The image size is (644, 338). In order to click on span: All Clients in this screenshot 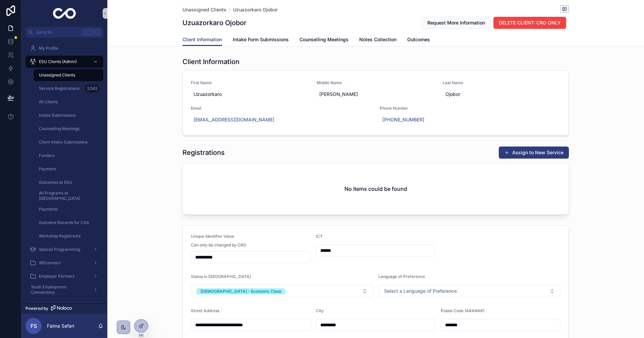, I will do `click(48, 102)`.